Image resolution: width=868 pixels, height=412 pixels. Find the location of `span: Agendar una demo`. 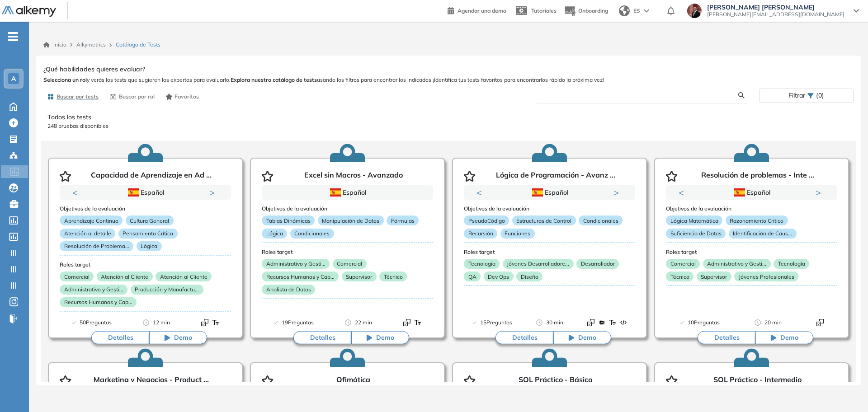

span: Agendar una demo is located at coordinates (482, 10).